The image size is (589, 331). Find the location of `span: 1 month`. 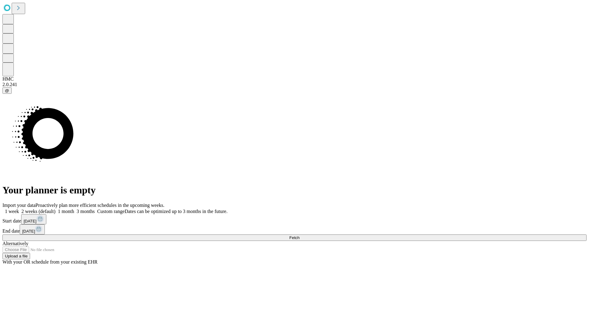

span: 1 month is located at coordinates (66, 211).